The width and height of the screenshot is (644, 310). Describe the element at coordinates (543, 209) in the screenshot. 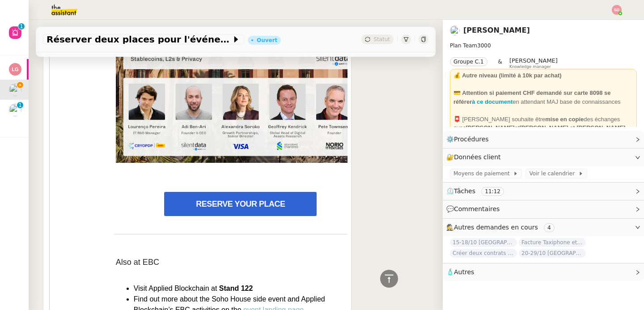

I see `div: 💬Commentaires` at that location.